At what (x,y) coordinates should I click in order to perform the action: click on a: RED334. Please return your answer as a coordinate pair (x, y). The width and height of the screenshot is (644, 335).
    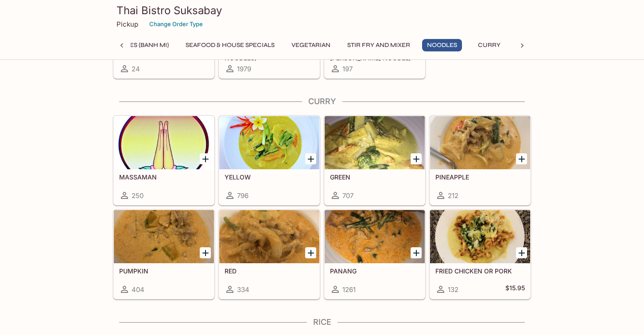
    Looking at the image, I should click on (269, 254).